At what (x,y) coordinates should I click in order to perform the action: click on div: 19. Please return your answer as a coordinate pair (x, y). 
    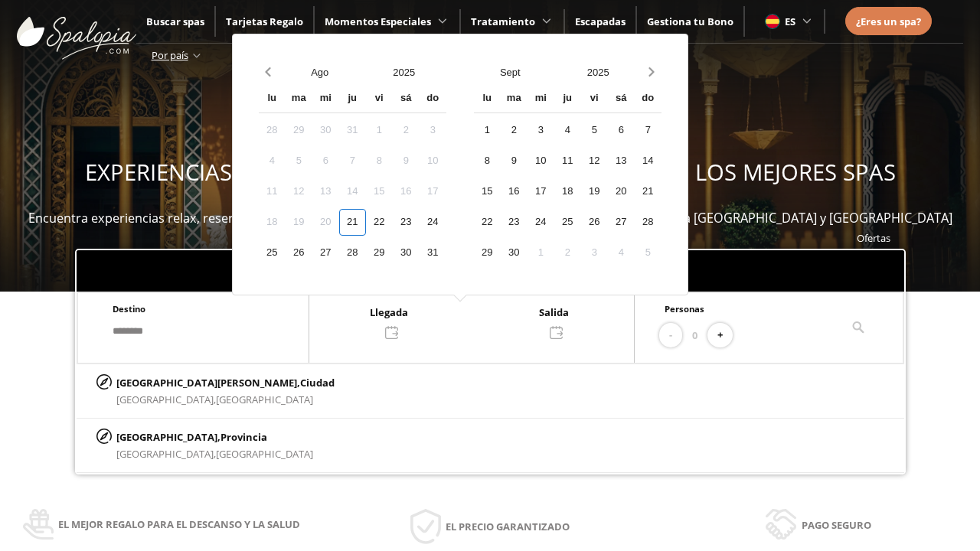
    Looking at the image, I should click on (594, 192).